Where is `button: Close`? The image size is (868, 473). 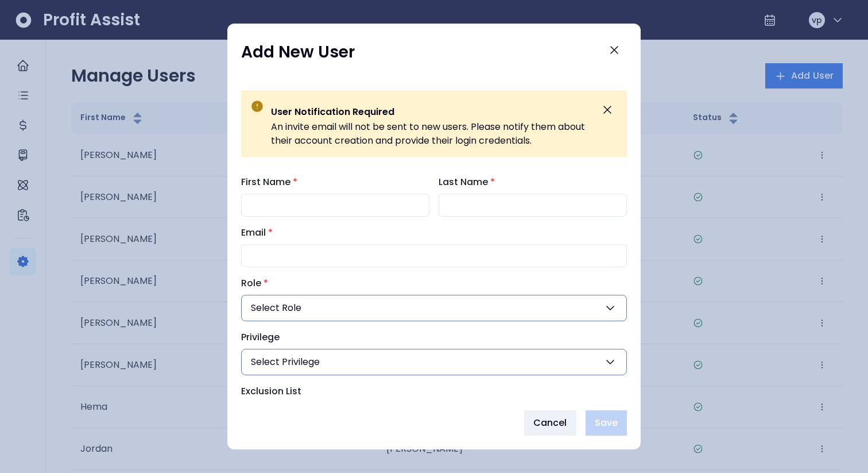 button: Close is located at coordinates (614, 50).